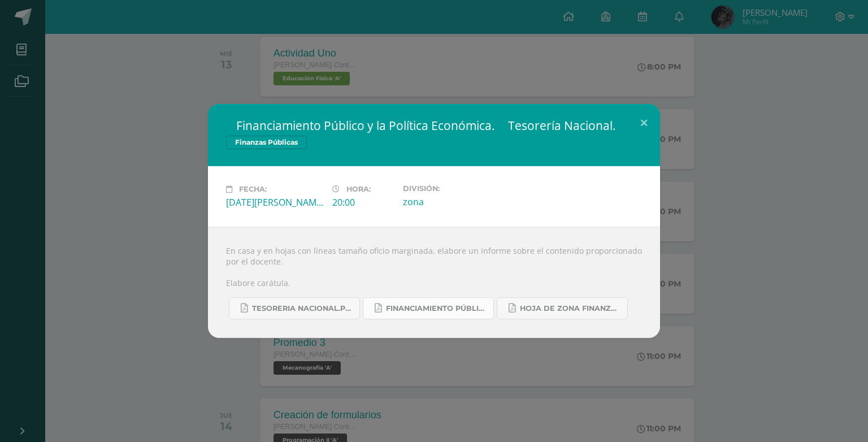 This screenshot has width=868, height=442. What do you see at coordinates (253, 189) in the screenshot?
I see `span: Fecha:` at bounding box center [253, 189].